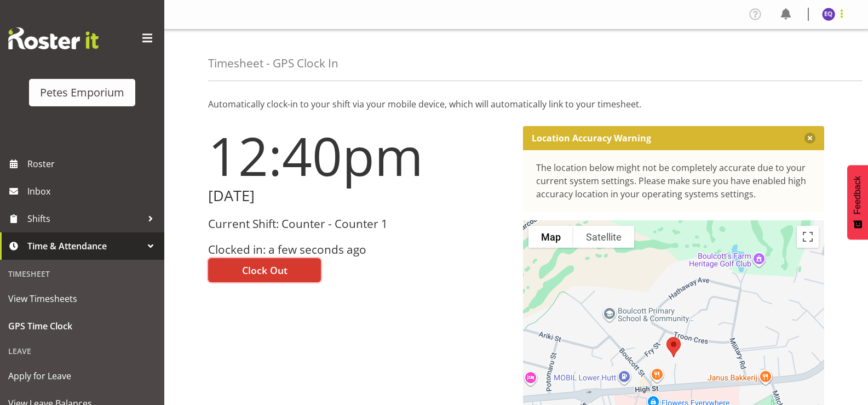  I want to click on span: Shifts, so click(85, 219).